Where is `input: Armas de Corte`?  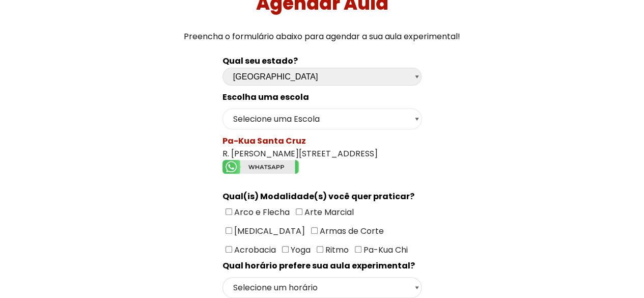 input: Armas de Corte is located at coordinates (314, 230).